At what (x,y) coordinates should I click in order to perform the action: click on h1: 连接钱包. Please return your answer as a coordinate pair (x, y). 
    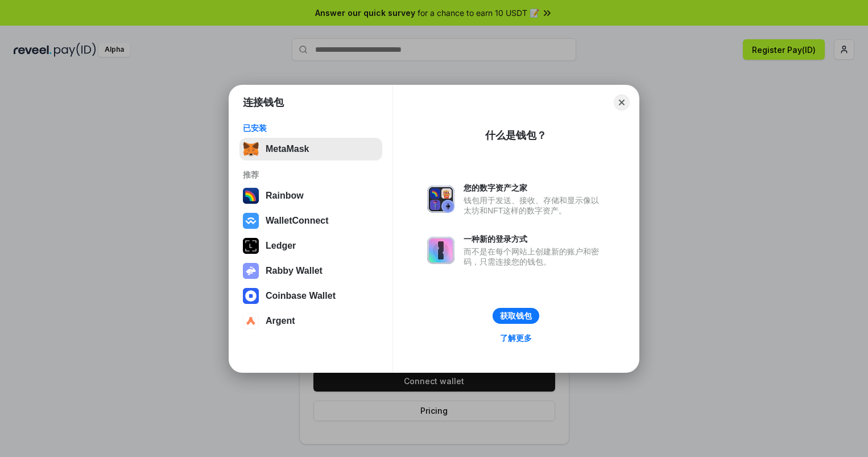
    Looking at the image, I should click on (263, 103).